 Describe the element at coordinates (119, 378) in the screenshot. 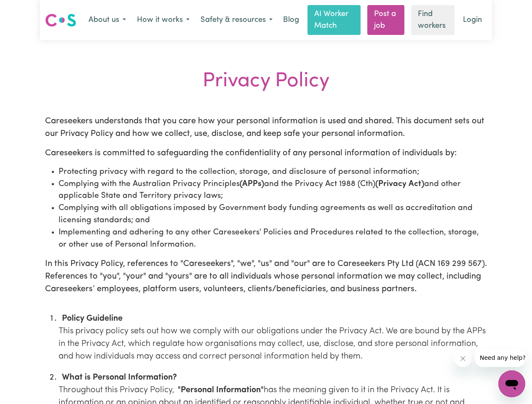

I see `strong: What is Personal Information?` at that location.